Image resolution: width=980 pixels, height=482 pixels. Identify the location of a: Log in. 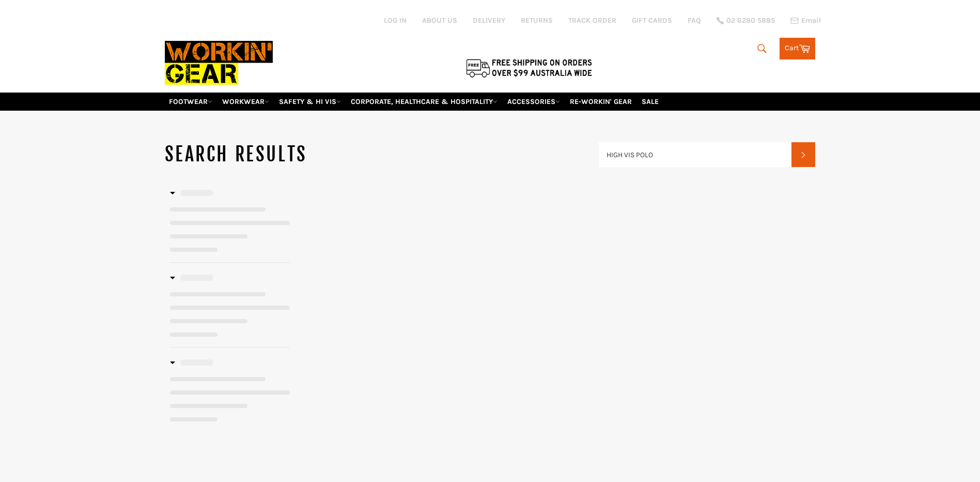
(395, 20).